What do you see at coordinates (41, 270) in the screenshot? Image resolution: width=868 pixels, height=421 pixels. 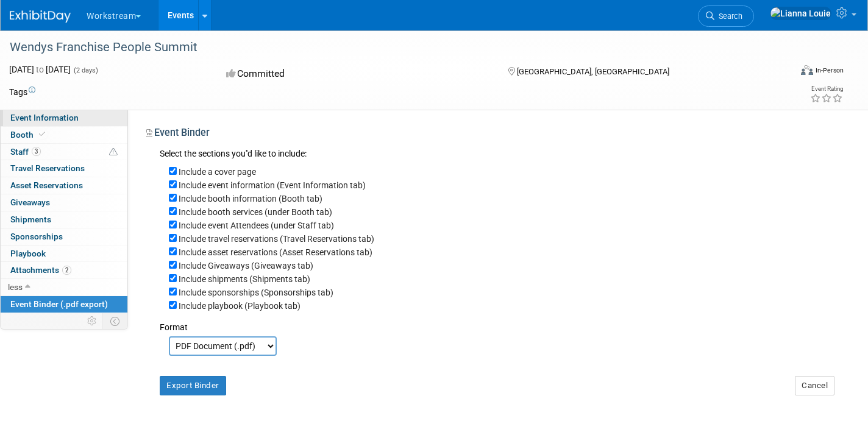 I see `span: Attachments` at bounding box center [41, 270].